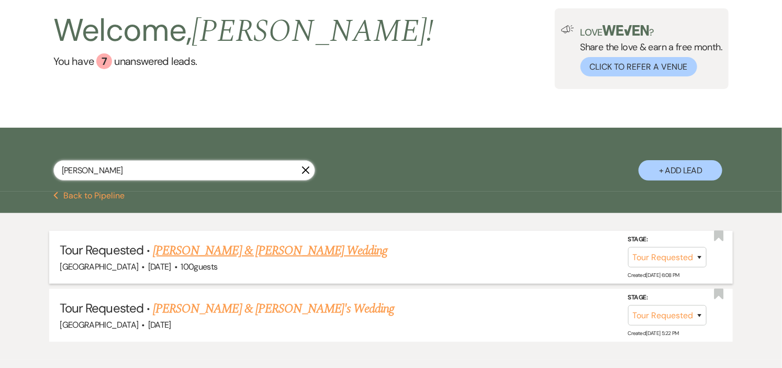 This screenshot has height=368, width=782. What do you see at coordinates (199, 266) in the screenshot?
I see `span: 100 guests` at bounding box center [199, 266].